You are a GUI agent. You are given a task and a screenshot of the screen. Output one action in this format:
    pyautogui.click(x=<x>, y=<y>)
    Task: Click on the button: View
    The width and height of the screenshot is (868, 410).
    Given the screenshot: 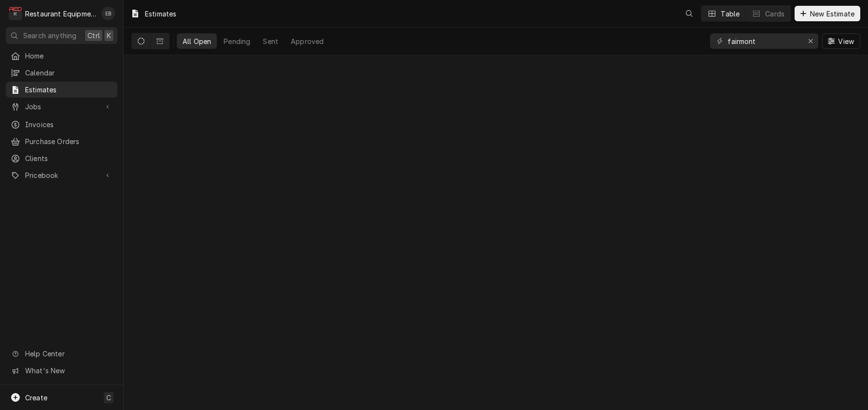 What is the action you would take?
    pyautogui.click(x=841, y=41)
    